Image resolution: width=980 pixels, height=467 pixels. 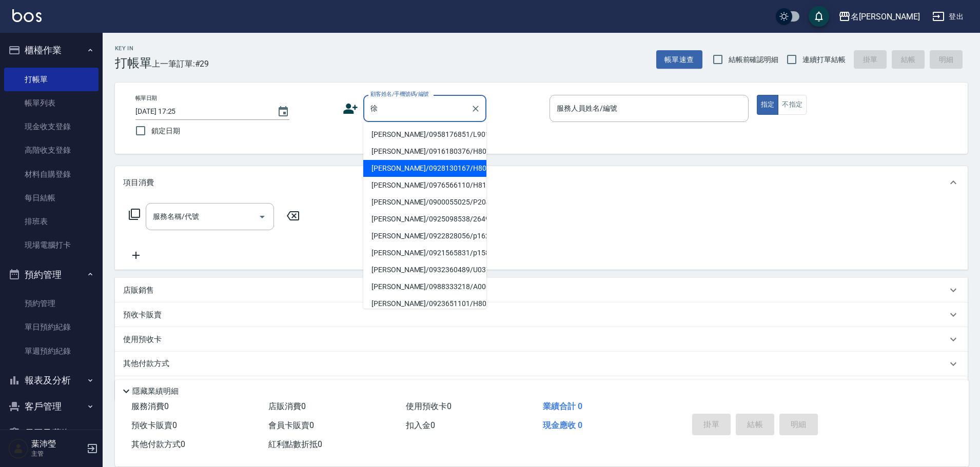 I want to click on p: 其他付款方式, so click(x=149, y=364).